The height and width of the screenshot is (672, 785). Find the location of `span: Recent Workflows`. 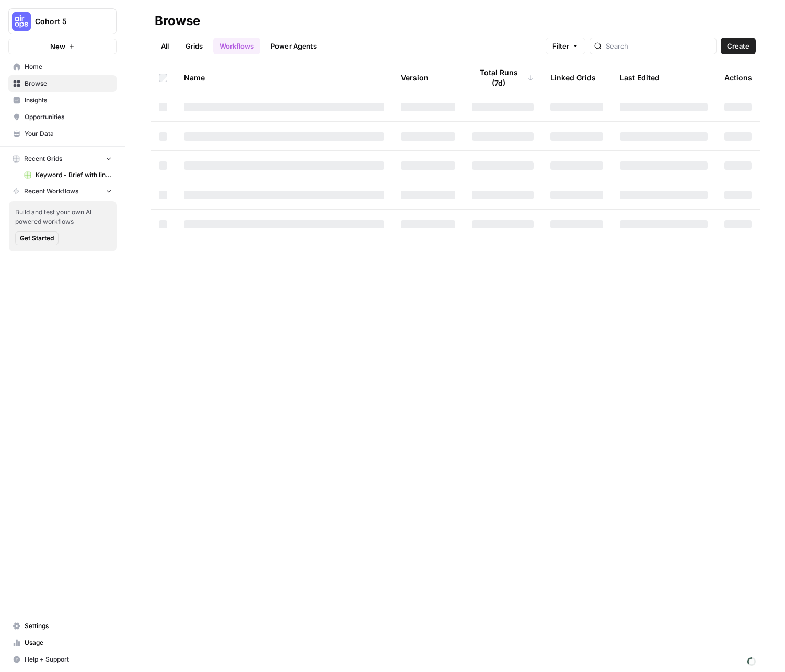

span: Recent Workflows is located at coordinates (51, 191).